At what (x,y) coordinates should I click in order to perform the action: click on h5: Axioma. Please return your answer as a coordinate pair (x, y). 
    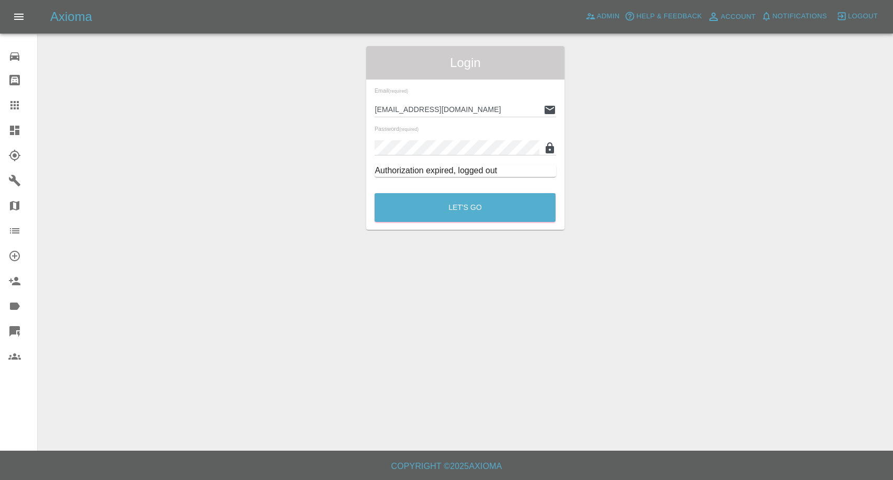
    Looking at the image, I should click on (71, 17).